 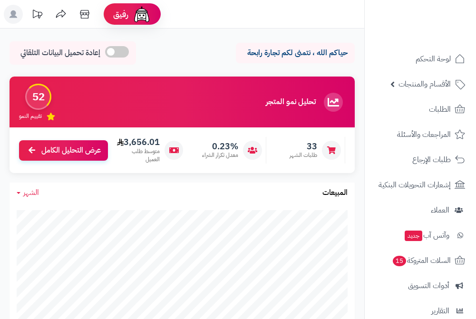 What do you see at coordinates (425, 84) in the screenshot?
I see `span: الأقسام والمنتجات` at bounding box center [425, 84].